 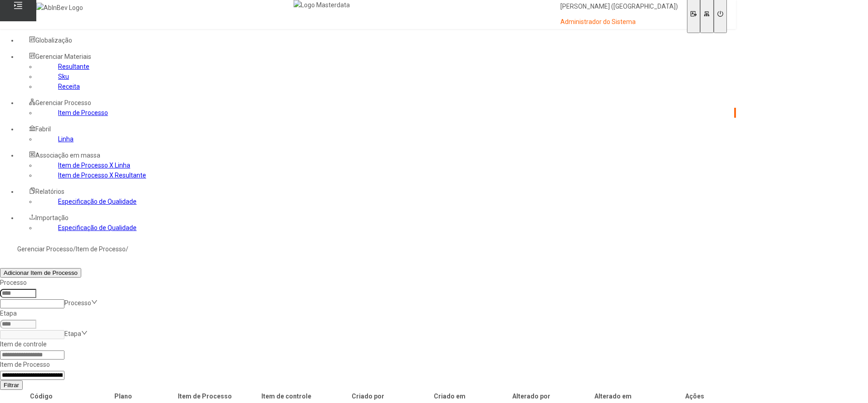 What do you see at coordinates (73, 334) in the screenshot?
I see `nz-select-placeholder: Etapa` at bounding box center [73, 334].